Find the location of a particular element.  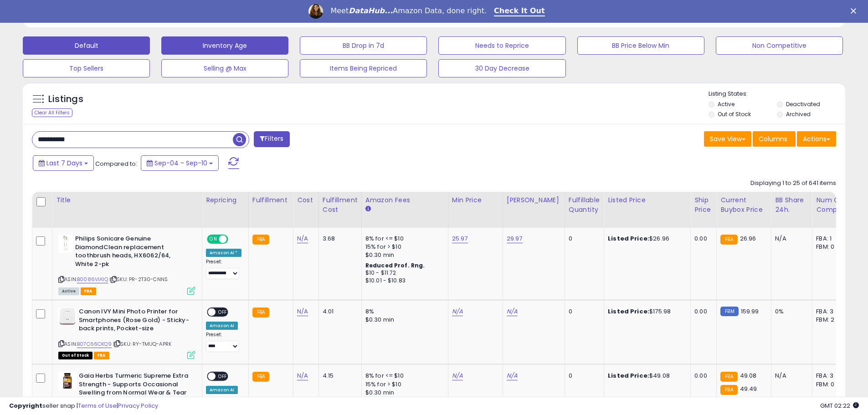

div: Cost is located at coordinates (306, 200).